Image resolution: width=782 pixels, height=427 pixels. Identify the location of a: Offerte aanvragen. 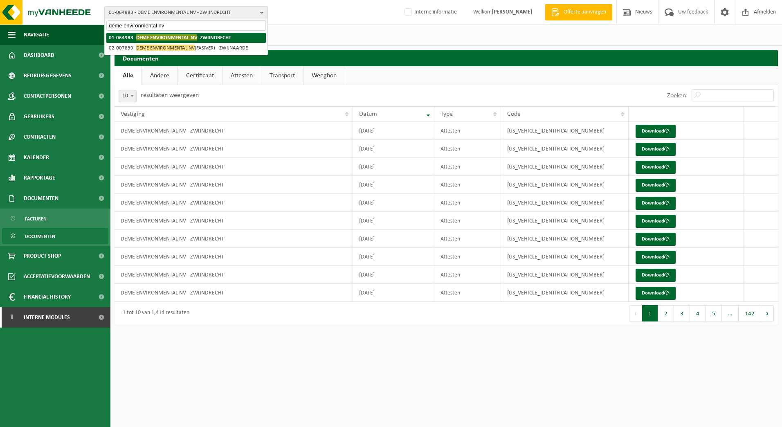
(578, 12).